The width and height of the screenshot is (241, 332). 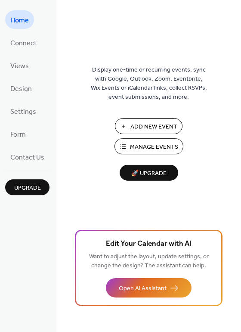 What do you see at coordinates (154, 147) in the screenshot?
I see `span: Manage Events` at bounding box center [154, 147].